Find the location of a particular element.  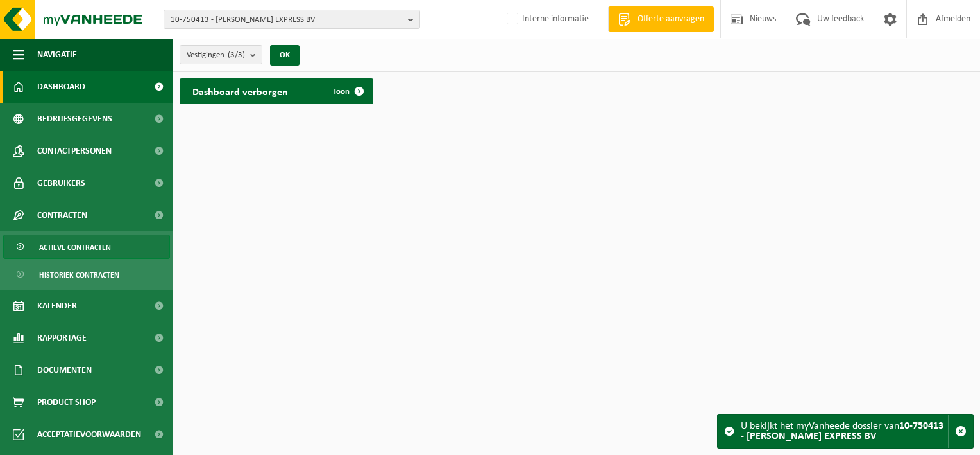

span: Acceptatievoorwaarden is located at coordinates (89, 434).